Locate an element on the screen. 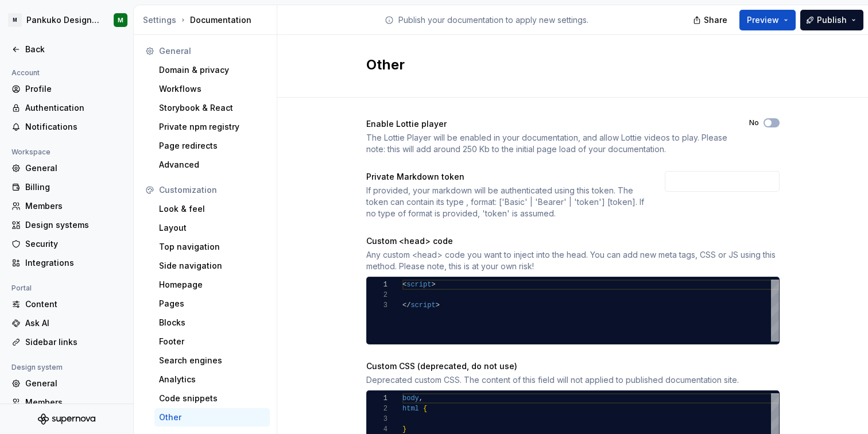  a: Look & feel is located at coordinates (212, 209).